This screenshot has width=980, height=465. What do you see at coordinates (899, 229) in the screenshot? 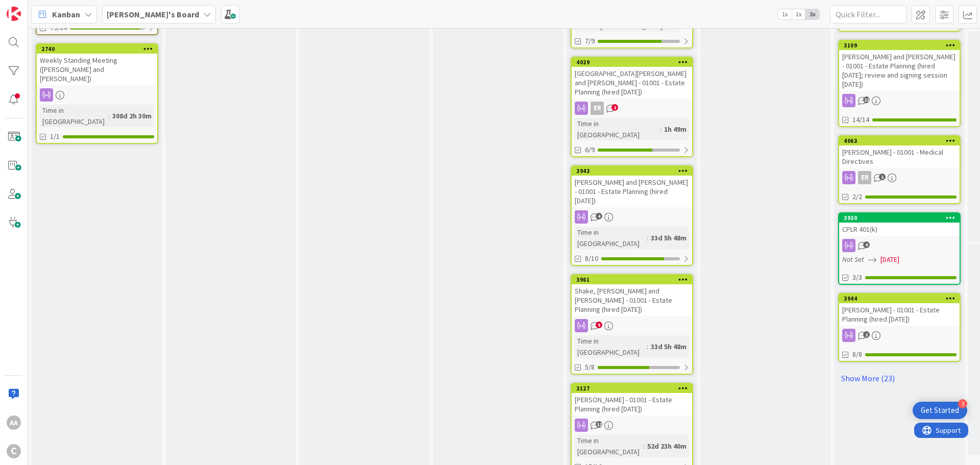
I see `div: CPLR 401(k)` at bounding box center [899, 229].